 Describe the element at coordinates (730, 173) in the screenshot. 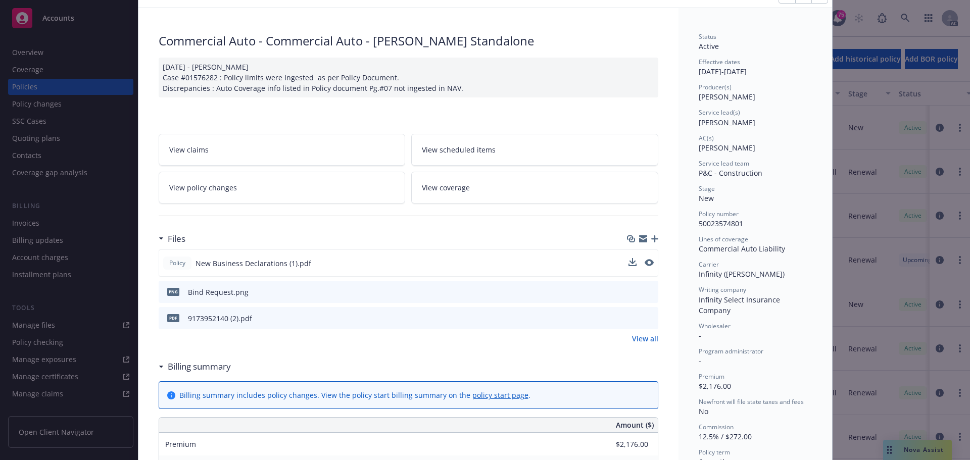

I see `span: P&C - Construction` at that location.